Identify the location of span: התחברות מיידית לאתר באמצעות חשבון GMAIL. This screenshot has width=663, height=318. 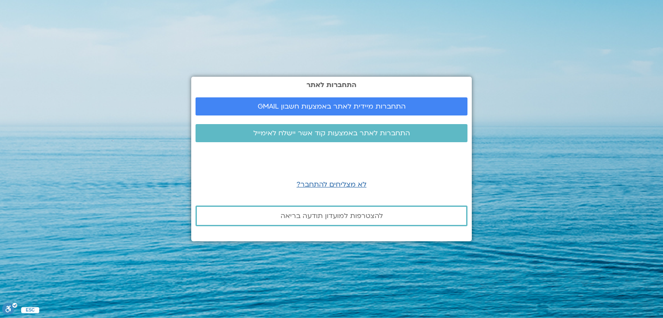
(331, 107).